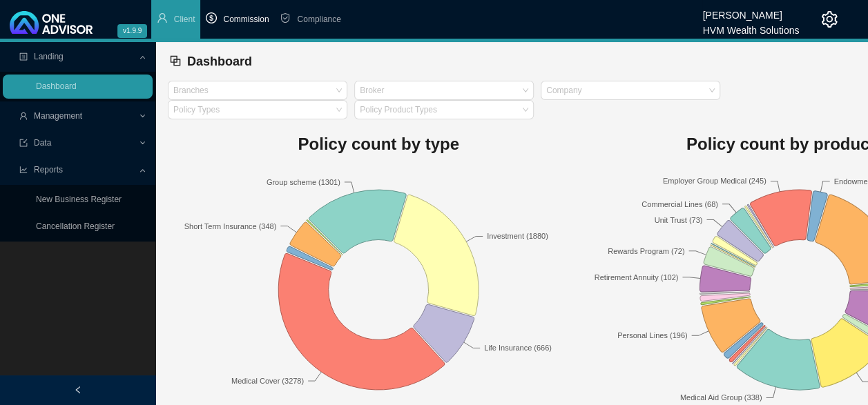 The height and width of the screenshot is (405, 868). Describe the element at coordinates (56, 87) in the screenshot. I see `a: Dashboard` at that location.